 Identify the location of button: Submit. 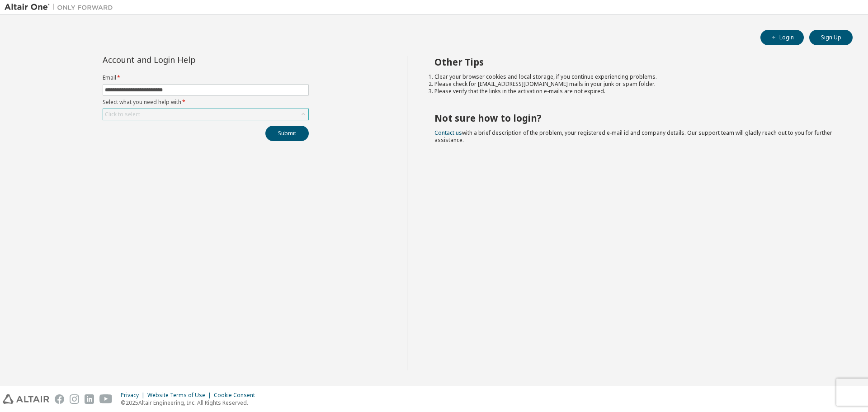
(287, 133).